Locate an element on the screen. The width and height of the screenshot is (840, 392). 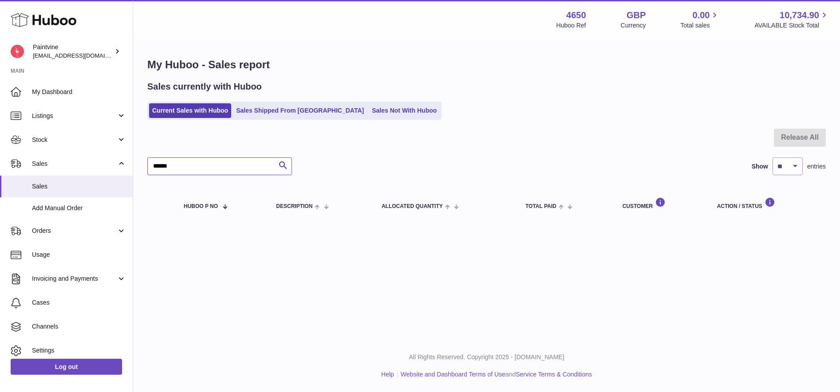
span: Stock is located at coordinates (74, 140).